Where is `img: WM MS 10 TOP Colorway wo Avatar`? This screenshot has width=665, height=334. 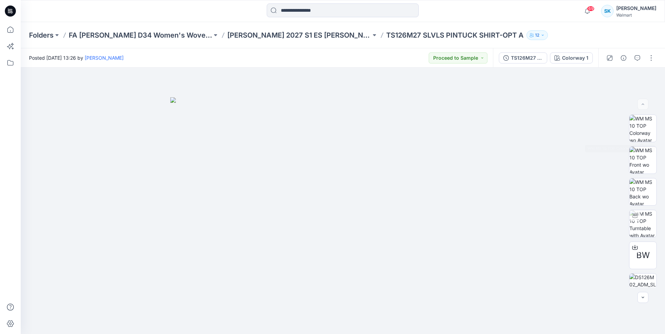 img: WM MS 10 TOP Colorway wo Avatar is located at coordinates (643, 128).